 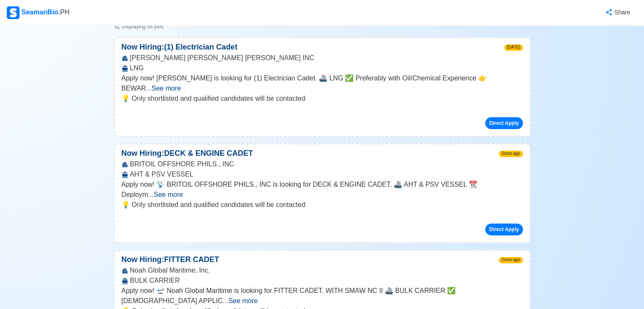 What do you see at coordinates (13, 13) in the screenshot?
I see `img: Logo` at bounding box center [13, 13].